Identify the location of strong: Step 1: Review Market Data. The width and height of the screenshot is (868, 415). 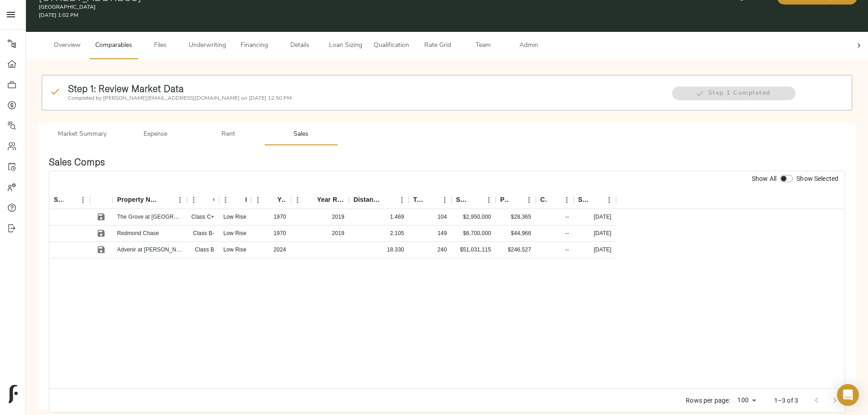
(126, 89).